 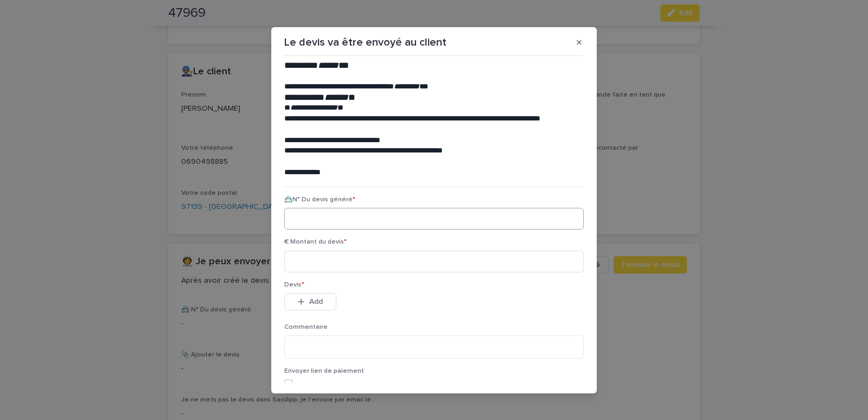 I want to click on span: 📇N° Du devis généré, so click(x=319, y=199).